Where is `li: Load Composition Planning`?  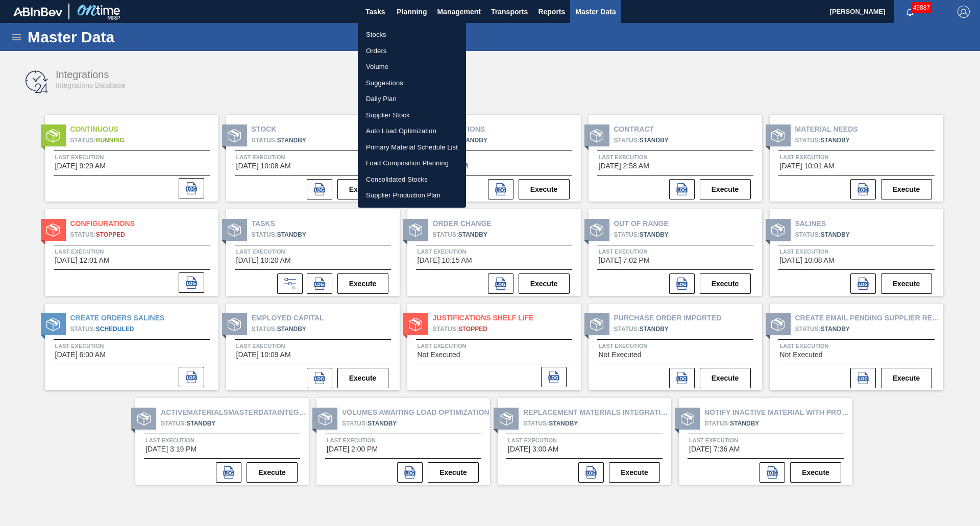 li: Load Composition Planning is located at coordinates (412, 163).